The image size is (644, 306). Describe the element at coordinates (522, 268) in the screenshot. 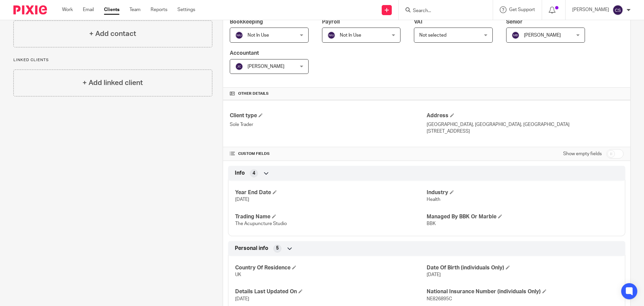

I see `h4: Date Of Birth (individuals Only)` at that location.